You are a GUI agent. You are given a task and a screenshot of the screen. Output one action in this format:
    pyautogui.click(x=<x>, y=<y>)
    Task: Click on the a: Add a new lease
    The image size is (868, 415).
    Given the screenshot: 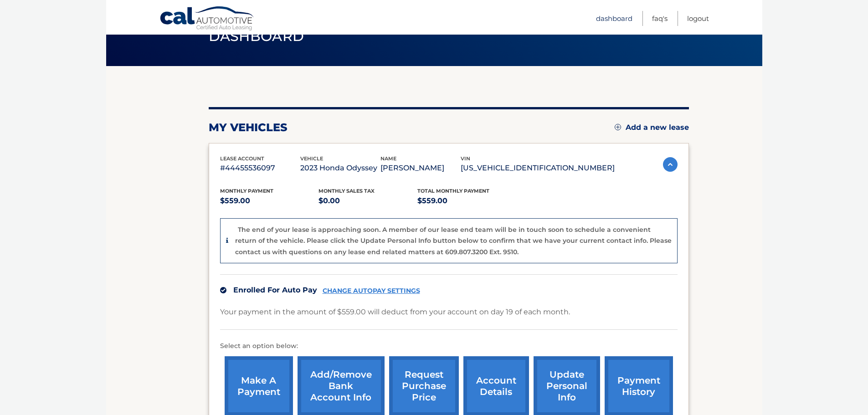 What is the action you would take?
    pyautogui.click(x=651, y=128)
    